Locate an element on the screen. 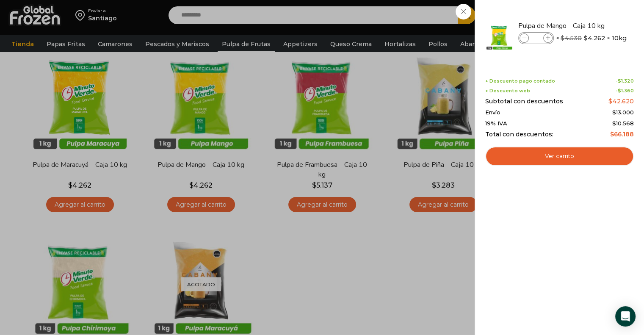 This screenshot has width=644, height=335. bdi: 66.188 is located at coordinates (622, 134).